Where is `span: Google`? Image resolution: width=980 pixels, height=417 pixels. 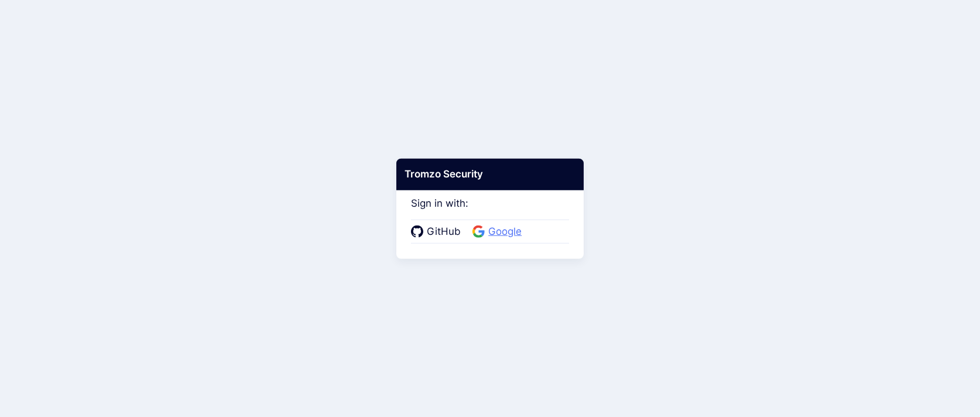
span: Google is located at coordinates (505, 232).